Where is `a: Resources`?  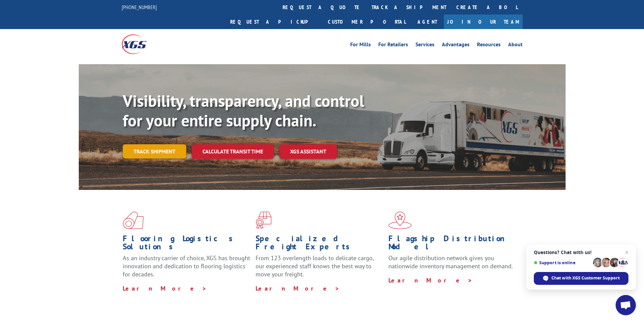 a: Resources is located at coordinates (489, 46).